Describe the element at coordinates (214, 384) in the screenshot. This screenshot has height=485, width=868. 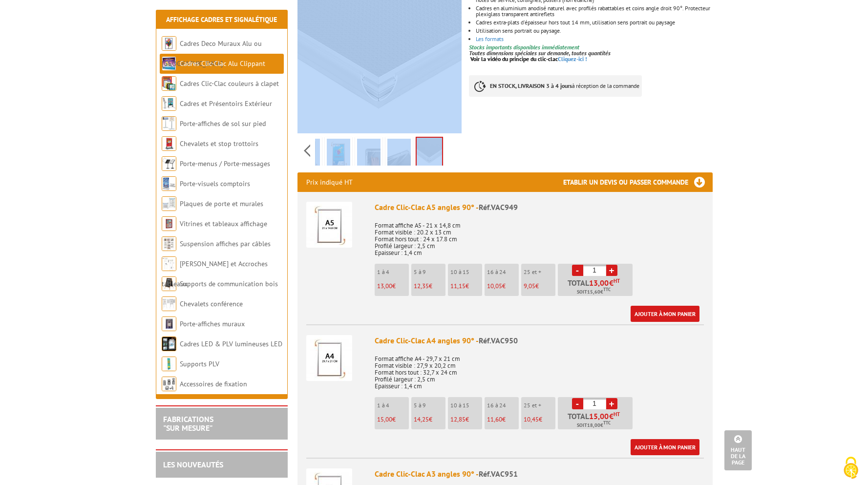
I see `a: Accessoires de fixation` at that location.